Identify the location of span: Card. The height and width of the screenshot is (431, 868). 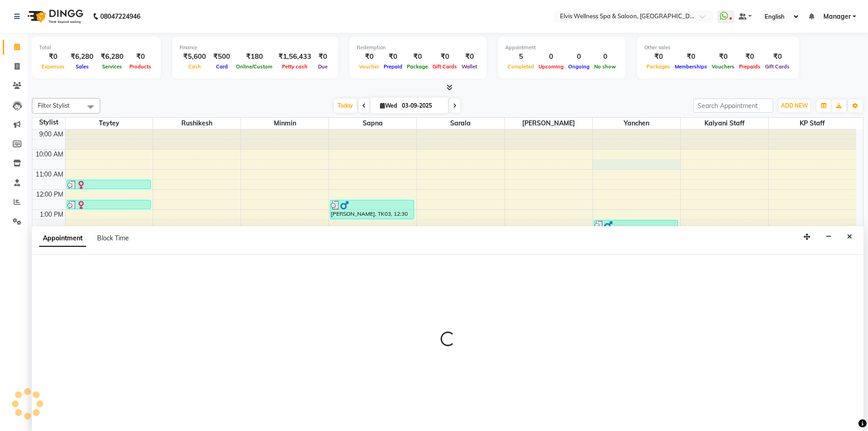
(222, 66).